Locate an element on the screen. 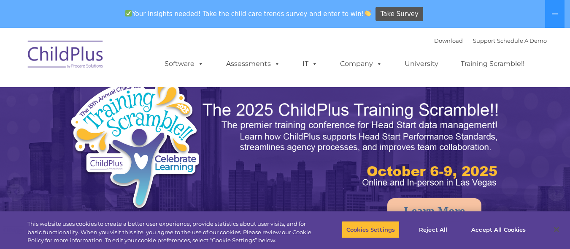  a: Take Survey is located at coordinates (399, 14).